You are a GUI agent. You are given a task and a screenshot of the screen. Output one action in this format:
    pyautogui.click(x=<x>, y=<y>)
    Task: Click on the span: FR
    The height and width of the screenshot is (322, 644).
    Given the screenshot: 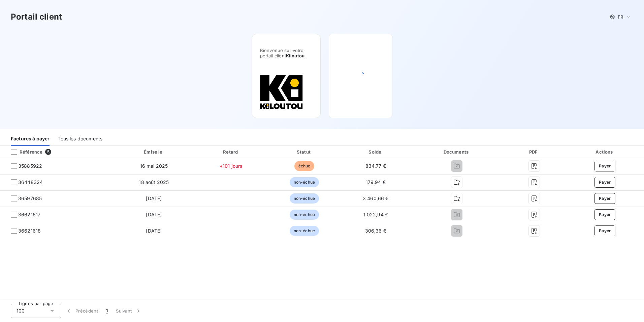 What is the action you would take?
    pyautogui.click(x=620, y=17)
    